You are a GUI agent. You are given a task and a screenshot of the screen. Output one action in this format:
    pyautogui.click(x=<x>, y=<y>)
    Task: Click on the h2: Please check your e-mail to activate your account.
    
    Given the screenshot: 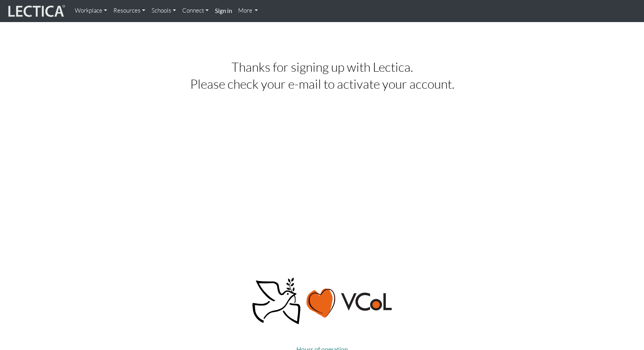 What is the action you would take?
    pyautogui.click(x=322, y=83)
    